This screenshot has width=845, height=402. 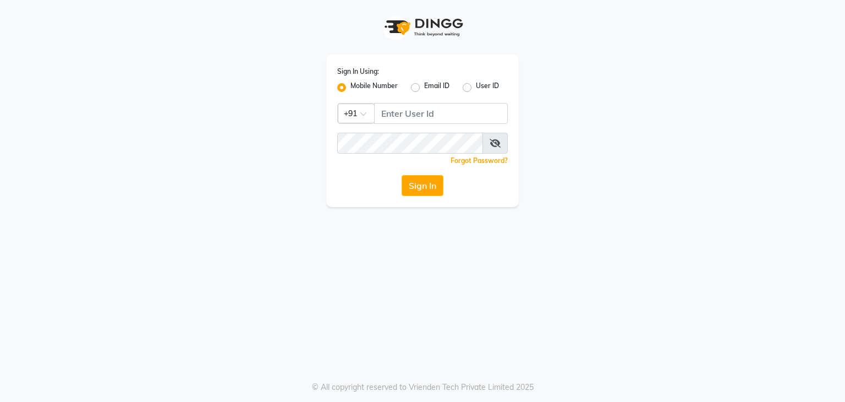 I want to click on label: Email ID, so click(x=437, y=87).